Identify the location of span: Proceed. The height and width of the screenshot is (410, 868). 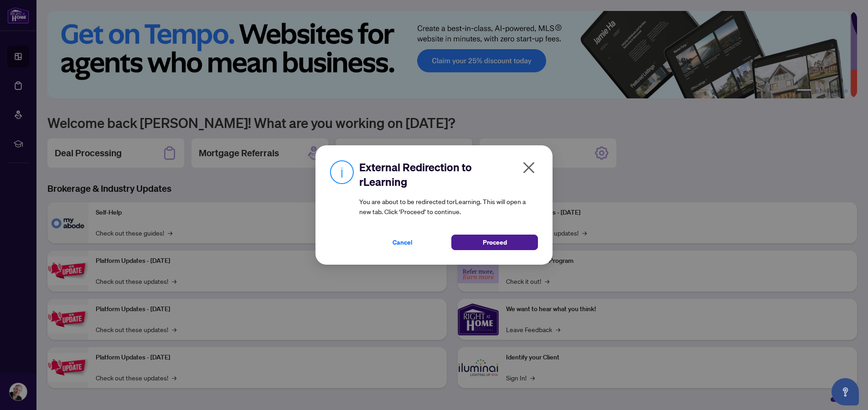
(494, 243).